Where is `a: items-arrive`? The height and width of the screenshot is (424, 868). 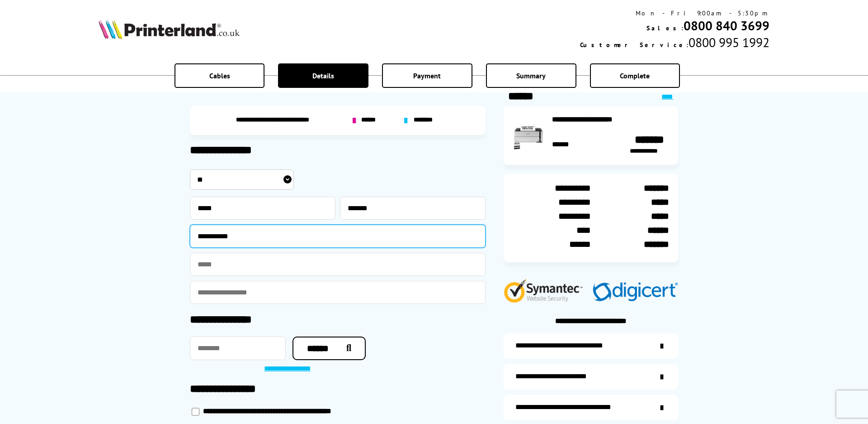
a: items-arrive is located at coordinates (592, 376).